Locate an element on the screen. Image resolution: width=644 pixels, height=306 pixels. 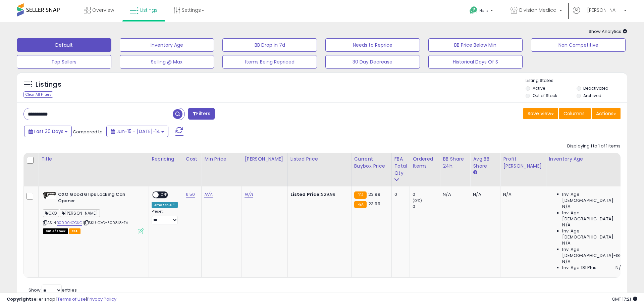
button: Actions is located at coordinates (606, 113).